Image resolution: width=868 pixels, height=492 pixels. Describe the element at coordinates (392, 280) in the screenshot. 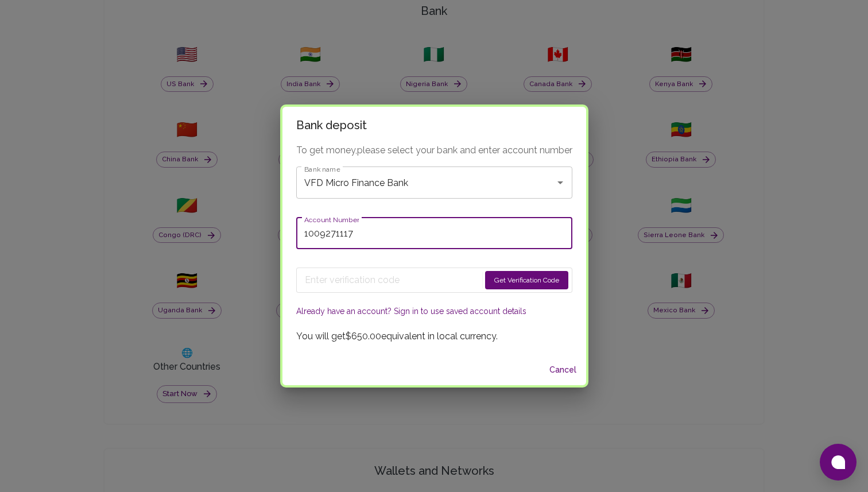

I see `input: Enter verification code` at that location.